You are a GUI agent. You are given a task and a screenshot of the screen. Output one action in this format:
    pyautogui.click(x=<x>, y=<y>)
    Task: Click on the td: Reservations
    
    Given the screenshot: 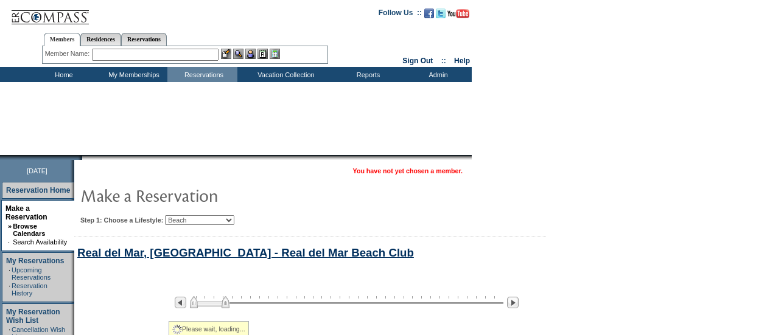 What is the action you would take?
    pyautogui.click(x=202, y=74)
    